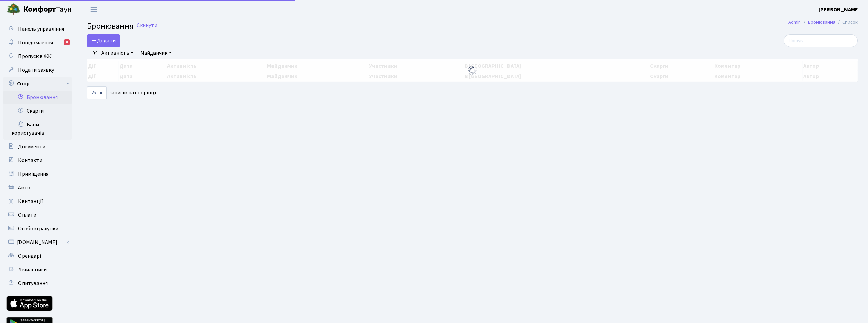  Describe the element at coordinates (794, 21) in the screenshot. I see `a: Admin` at that location.